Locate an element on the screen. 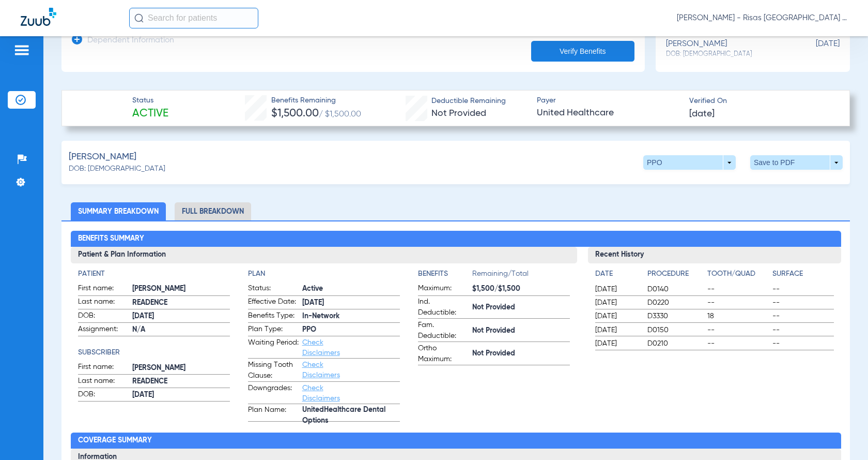 This screenshot has width=868, height=460. span: Remaining/Total is located at coordinates (521, 275).